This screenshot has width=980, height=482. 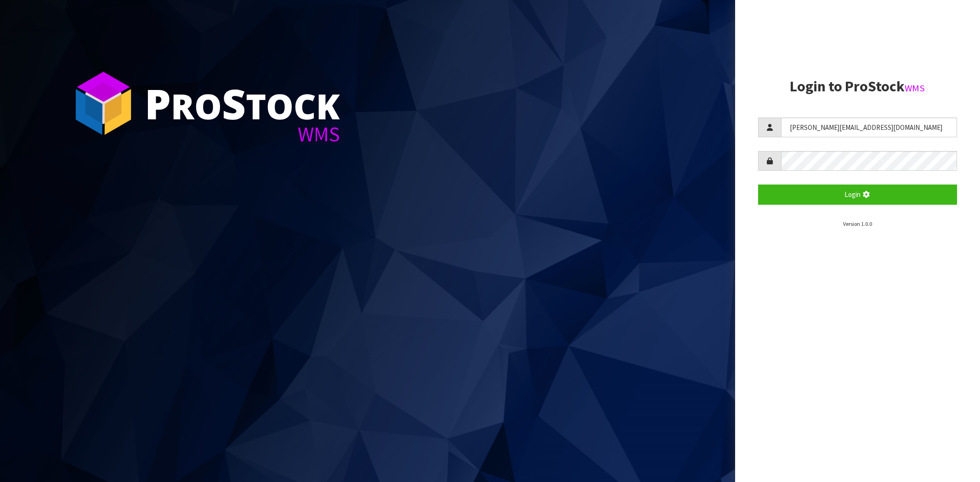 I want to click on div: WMS, so click(x=242, y=134).